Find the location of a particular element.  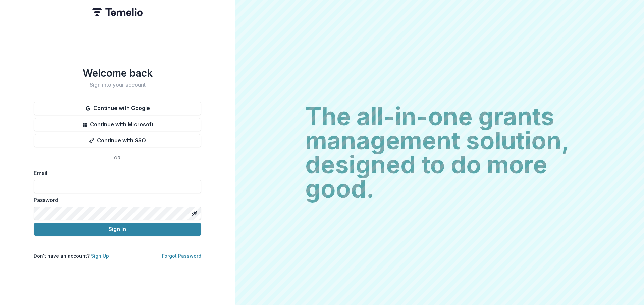

a: Sign Up is located at coordinates (100, 256).